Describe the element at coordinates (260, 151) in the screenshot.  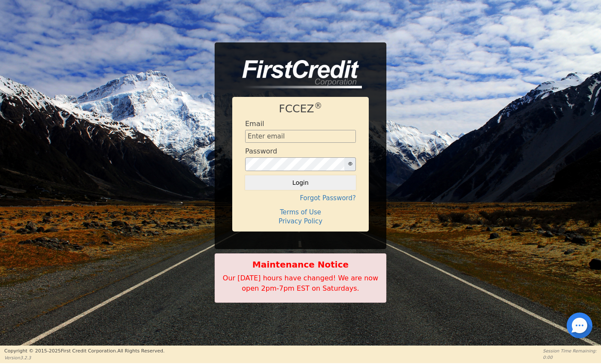
I see `h4: Password` at that location.